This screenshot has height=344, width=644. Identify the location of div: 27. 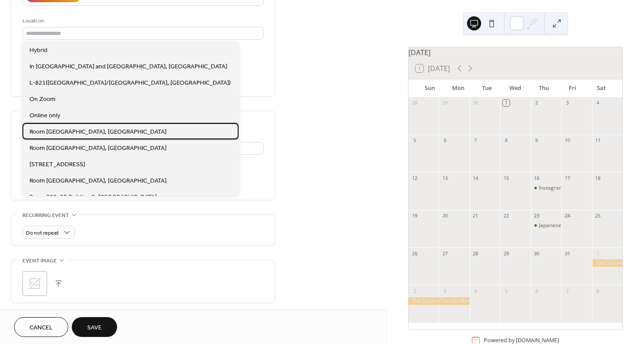
(445, 253).